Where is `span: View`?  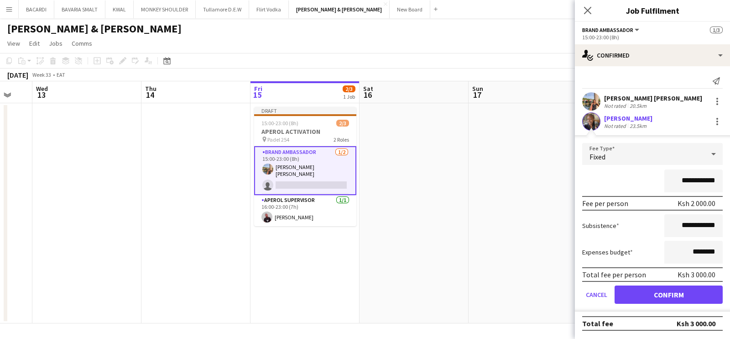 span: View is located at coordinates (14, 43).